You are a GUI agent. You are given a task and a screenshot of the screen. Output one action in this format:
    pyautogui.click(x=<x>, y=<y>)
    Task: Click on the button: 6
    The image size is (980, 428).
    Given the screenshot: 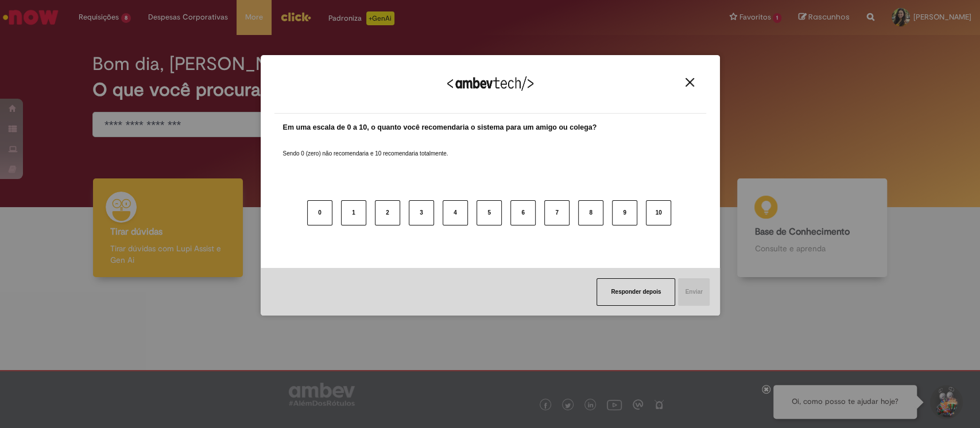 What is the action you would take?
    pyautogui.click(x=523, y=213)
    